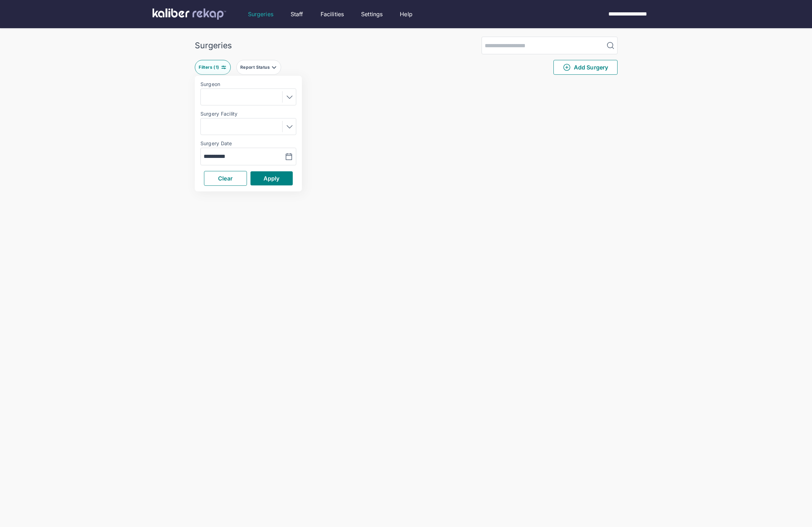 The image size is (812, 527). Describe the element at coordinates (585, 67) in the screenshot. I see `button: Add Surgery` at that location.